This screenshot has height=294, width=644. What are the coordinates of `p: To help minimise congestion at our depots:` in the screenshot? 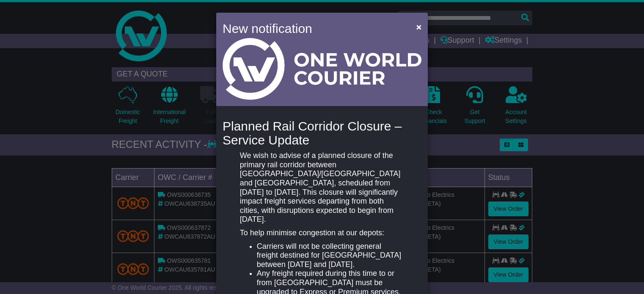 It's located at (322, 233).